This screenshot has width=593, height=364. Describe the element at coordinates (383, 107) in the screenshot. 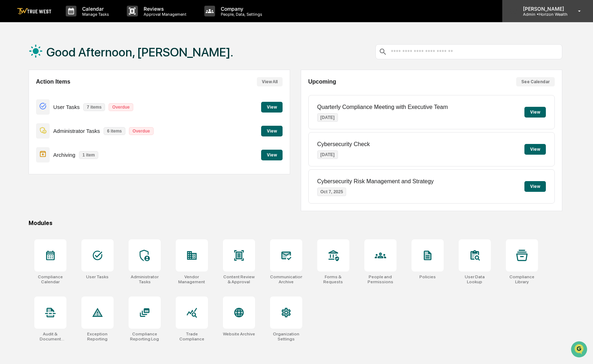

I see `p: Quarterly Compliance Meeting with Executive Team` at that location.